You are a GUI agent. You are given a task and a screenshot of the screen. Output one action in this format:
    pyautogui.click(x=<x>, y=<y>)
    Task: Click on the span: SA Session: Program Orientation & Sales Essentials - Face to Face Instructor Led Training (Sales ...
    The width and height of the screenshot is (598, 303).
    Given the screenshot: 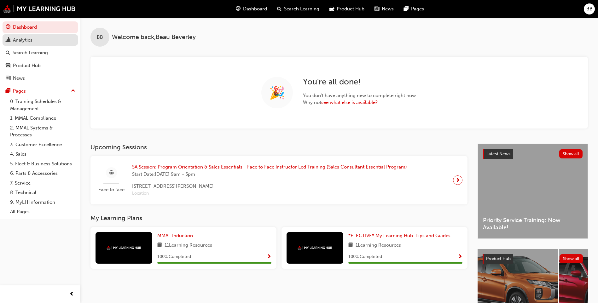 What is the action you would take?
    pyautogui.click(x=270, y=167)
    